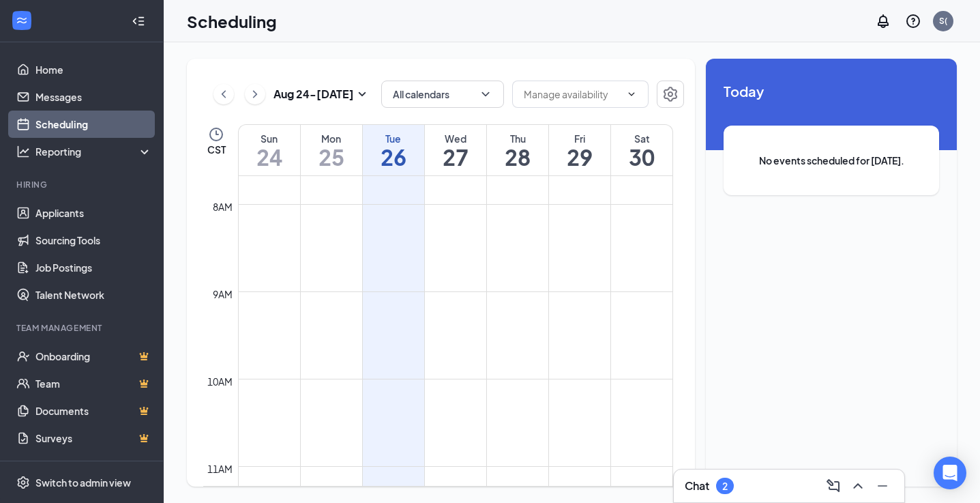 This screenshot has height=503, width=980. Describe the element at coordinates (831, 91) in the screenshot. I see `span: Today` at that location.